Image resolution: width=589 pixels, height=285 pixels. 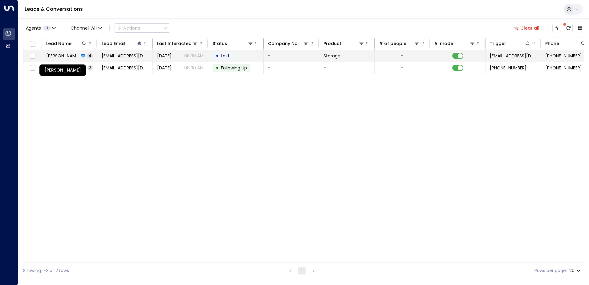 I want to click on span: Lost, so click(x=225, y=56).